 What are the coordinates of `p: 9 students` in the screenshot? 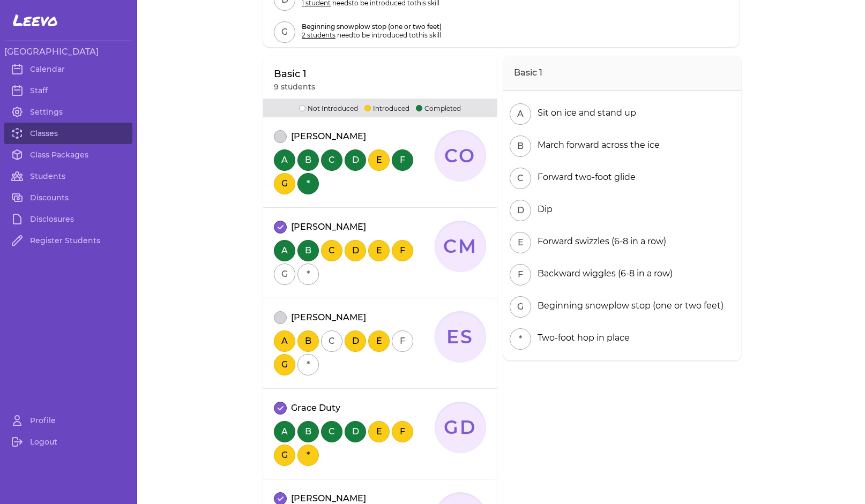 It's located at (294, 87).